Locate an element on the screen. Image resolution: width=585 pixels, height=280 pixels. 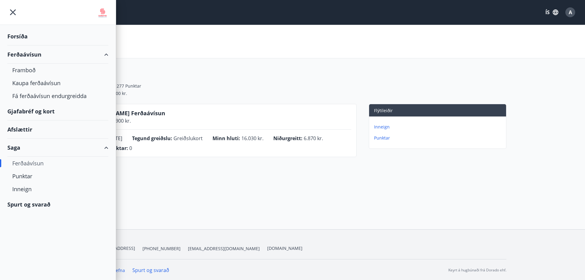
span: Samtals punktar : is located at coordinates (107, 148).